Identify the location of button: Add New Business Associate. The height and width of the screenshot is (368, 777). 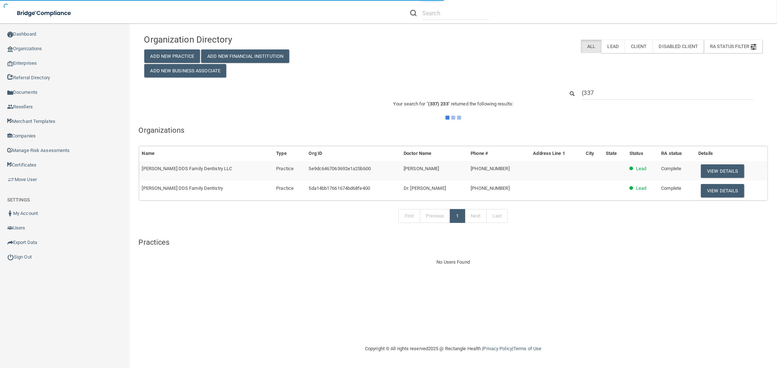
(185, 71).